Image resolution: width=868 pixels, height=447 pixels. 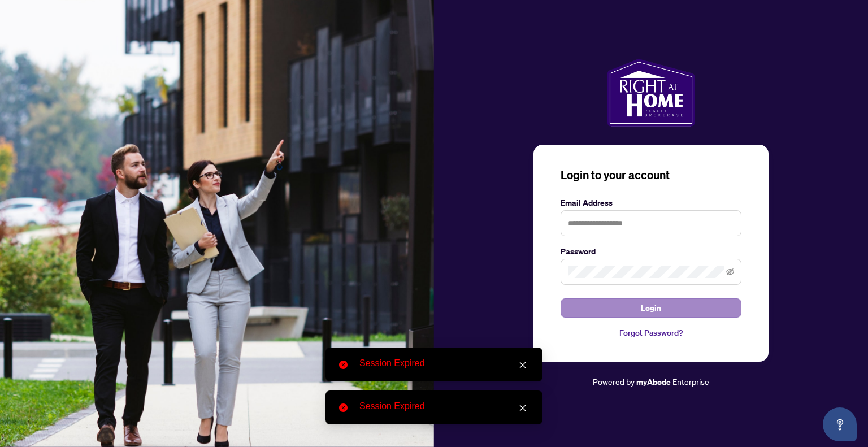 What do you see at coordinates (651, 308) in the screenshot?
I see `button: Login` at bounding box center [651, 308].